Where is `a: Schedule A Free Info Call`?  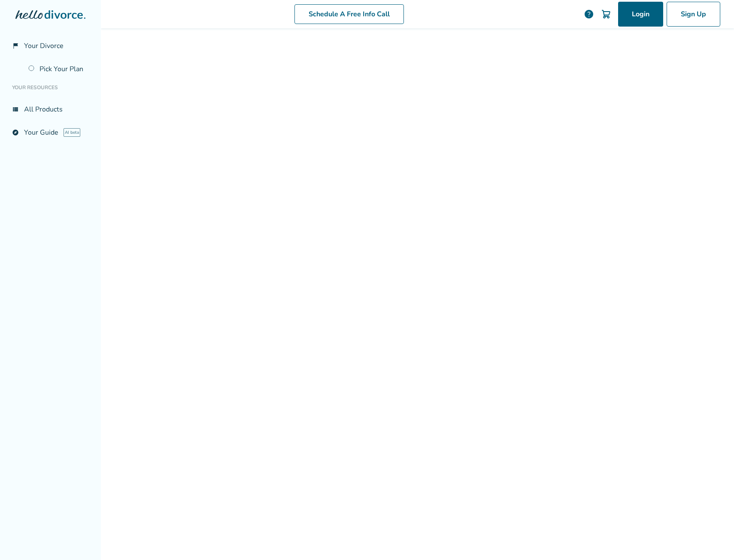
a: Schedule A Free Info Call is located at coordinates (349, 14).